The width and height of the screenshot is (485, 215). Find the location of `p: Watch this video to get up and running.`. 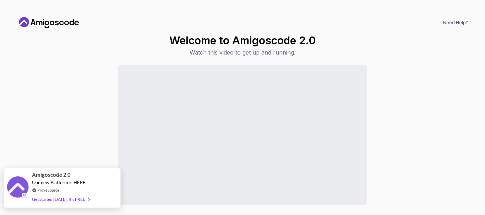

p: Watch this video to get up and running. is located at coordinates (242, 53).